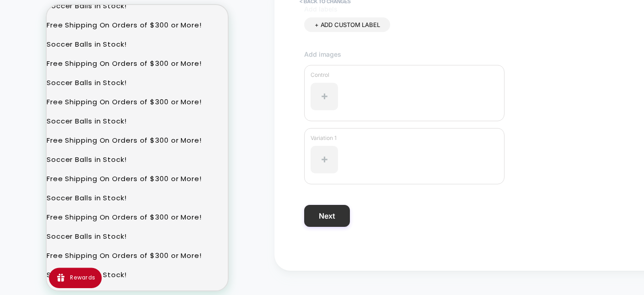 The width and height of the screenshot is (644, 295). What do you see at coordinates (404, 75) in the screenshot?
I see `p: Control` at bounding box center [404, 75].